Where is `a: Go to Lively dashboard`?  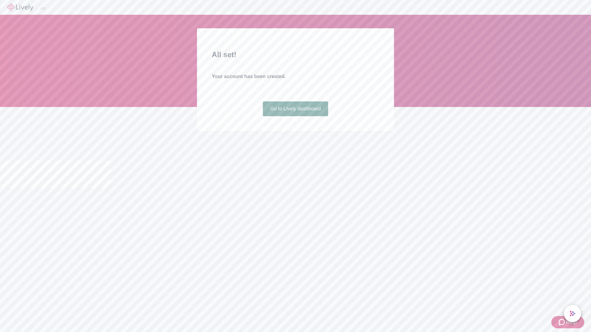 a: Go to Lively dashboard is located at coordinates (295, 109).